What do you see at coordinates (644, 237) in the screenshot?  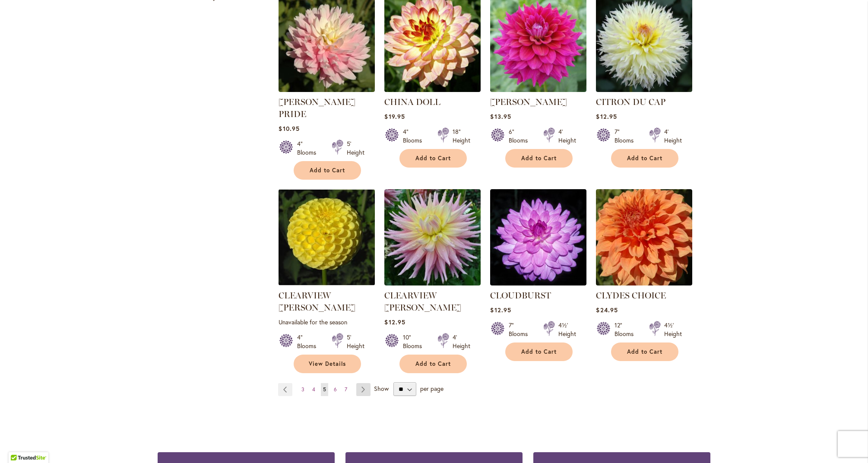 I see `img: Clyde's Choice` at bounding box center [644, 237].